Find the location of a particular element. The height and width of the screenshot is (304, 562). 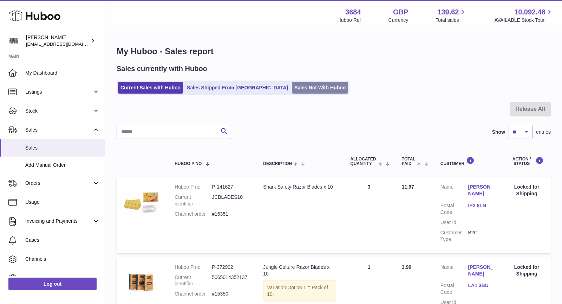

span: Option 1 = Pack of 10; is located at coordinates (298, 290).